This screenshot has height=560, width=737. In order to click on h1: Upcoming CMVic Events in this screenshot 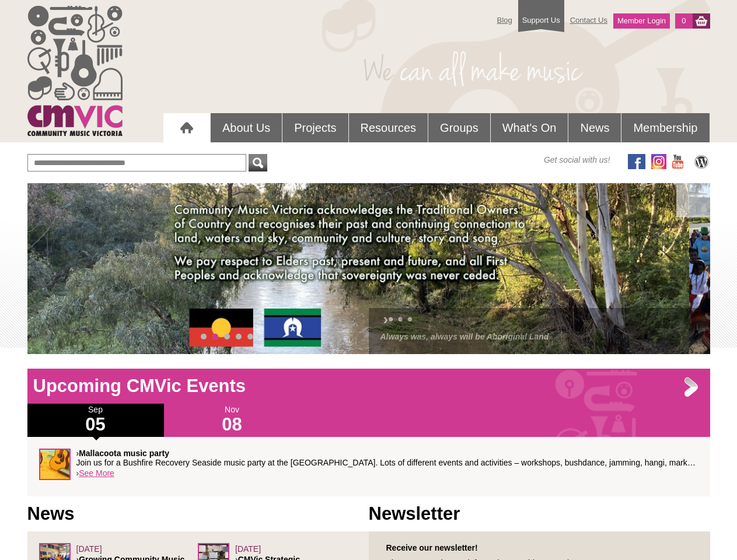, I will do `click(368, 386)`.